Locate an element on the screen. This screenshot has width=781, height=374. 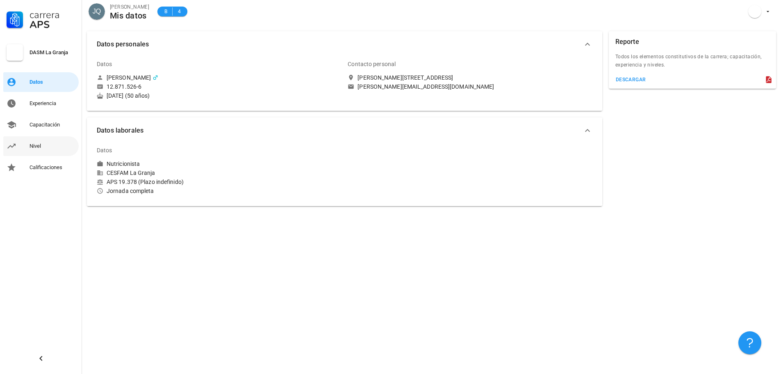
div: CESFAM La Granja is located at coordinates (219, 173).